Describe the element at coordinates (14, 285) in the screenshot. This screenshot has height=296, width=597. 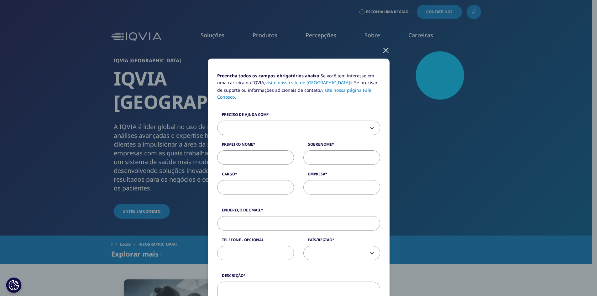
I see `button: Definições de cookies` at that location.